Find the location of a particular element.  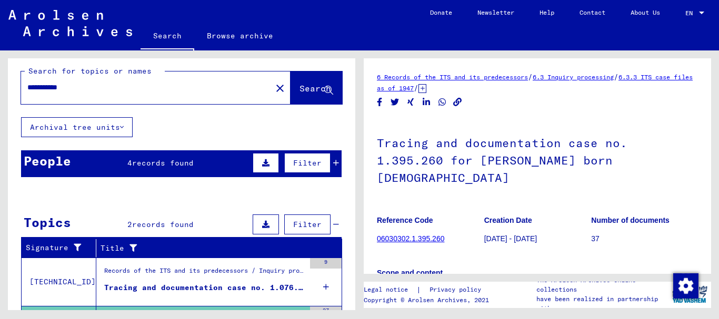

b: Number of documents is located at coordinates (630, 221).